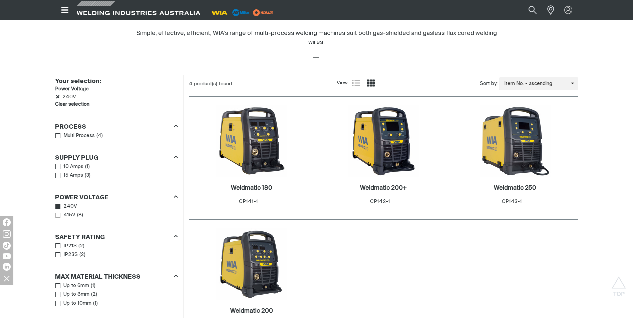 This screenshot has width=633, height=318. I want to click on span: product(s) found, so click(213, 84).